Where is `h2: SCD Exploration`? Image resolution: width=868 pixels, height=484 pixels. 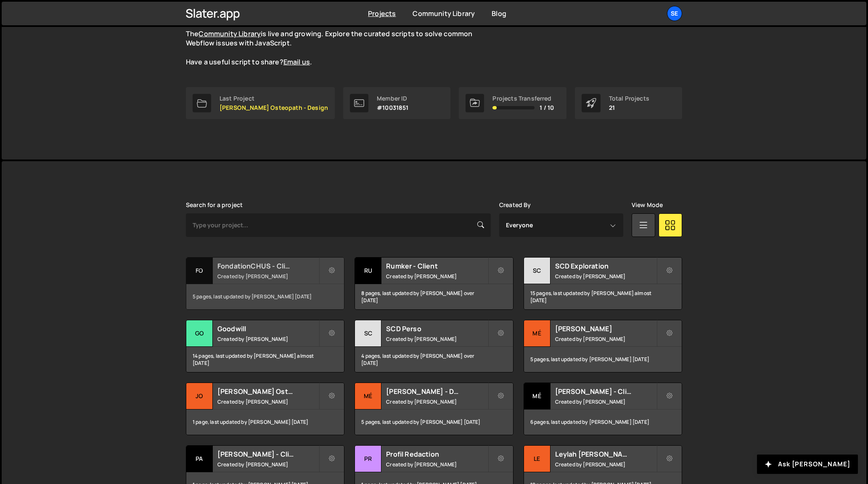
h2: SCD Exploration is located at coordinates (605, 266).